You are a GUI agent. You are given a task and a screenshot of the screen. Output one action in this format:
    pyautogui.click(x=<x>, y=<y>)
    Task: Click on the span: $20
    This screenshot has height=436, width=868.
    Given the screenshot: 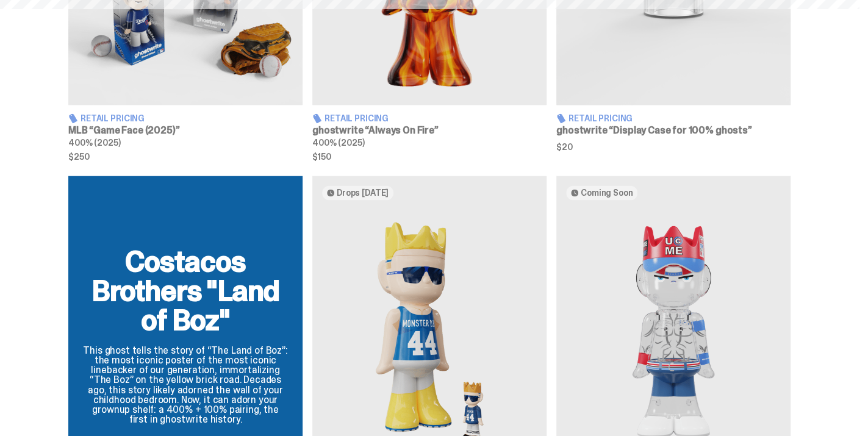 What is the action you would take?
    pyautogui.click(x=674, y=147)
    